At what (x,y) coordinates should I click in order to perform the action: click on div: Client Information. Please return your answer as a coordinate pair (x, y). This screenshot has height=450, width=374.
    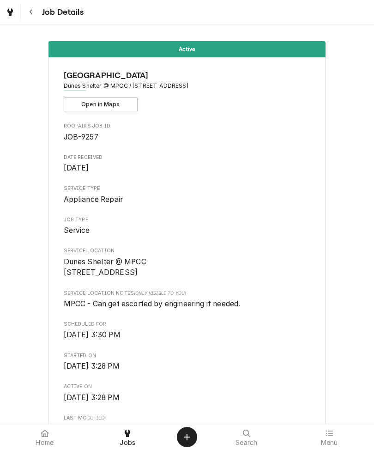
    Looking at the image, I should click on (187, 90).